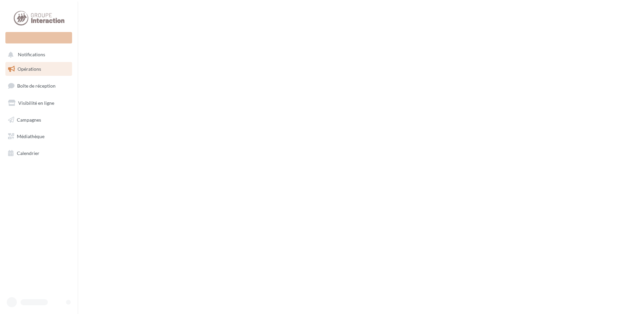 The width and height of the screenshot is (644, 314). I want to click on span: Visibilité en ligne, so click(36, 103).